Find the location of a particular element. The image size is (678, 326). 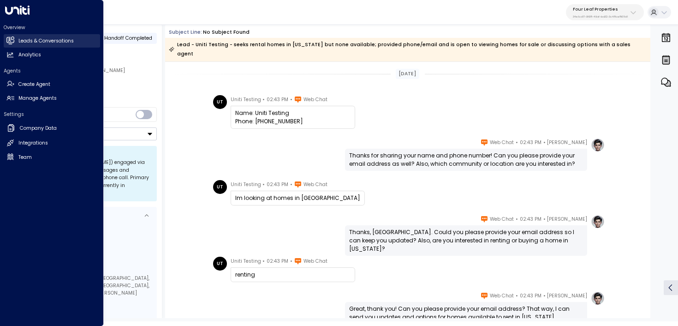

a: Create Agent is located at coordinates (52, 84).